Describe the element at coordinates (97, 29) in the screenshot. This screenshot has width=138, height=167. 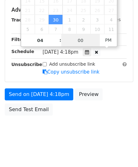
I see `span: October 10, 2025` at that location.